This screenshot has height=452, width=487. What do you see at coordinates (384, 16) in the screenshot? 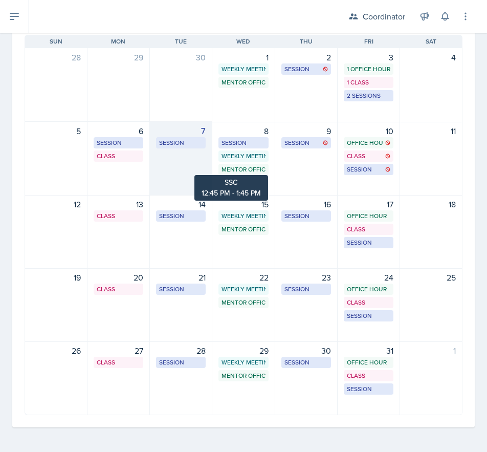
I see `div: Coordinator` at bounding box center [384, 16].